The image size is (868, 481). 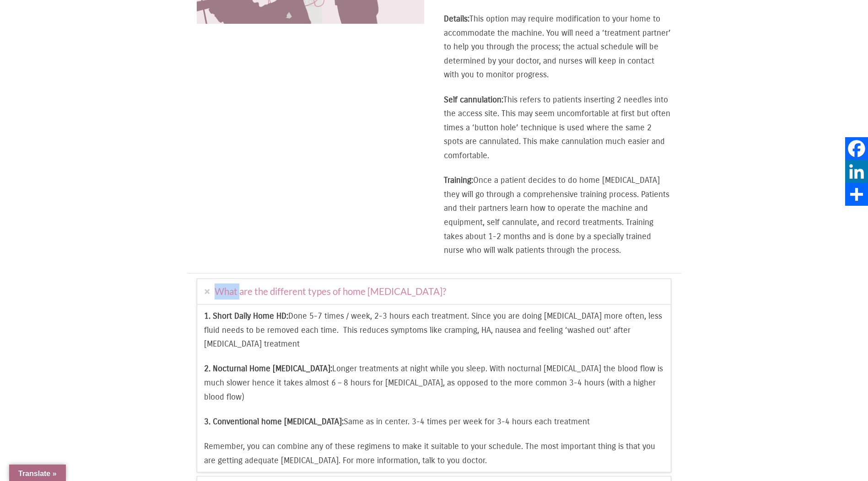 I want to click on p: This option may require modification to your home to accommodate the machine. You will need a ‘tr..., so click(x=557, y=46).